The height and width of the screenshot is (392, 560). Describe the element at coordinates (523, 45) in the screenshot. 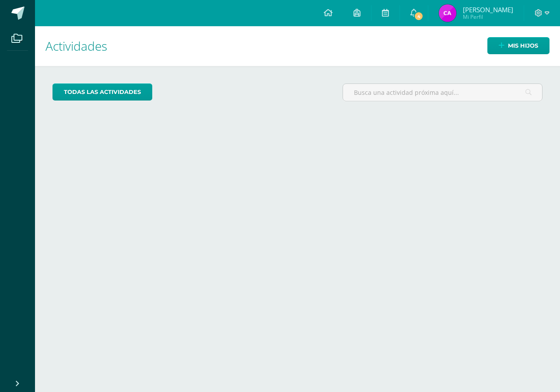

I see `span: Mis hijos` at that location.